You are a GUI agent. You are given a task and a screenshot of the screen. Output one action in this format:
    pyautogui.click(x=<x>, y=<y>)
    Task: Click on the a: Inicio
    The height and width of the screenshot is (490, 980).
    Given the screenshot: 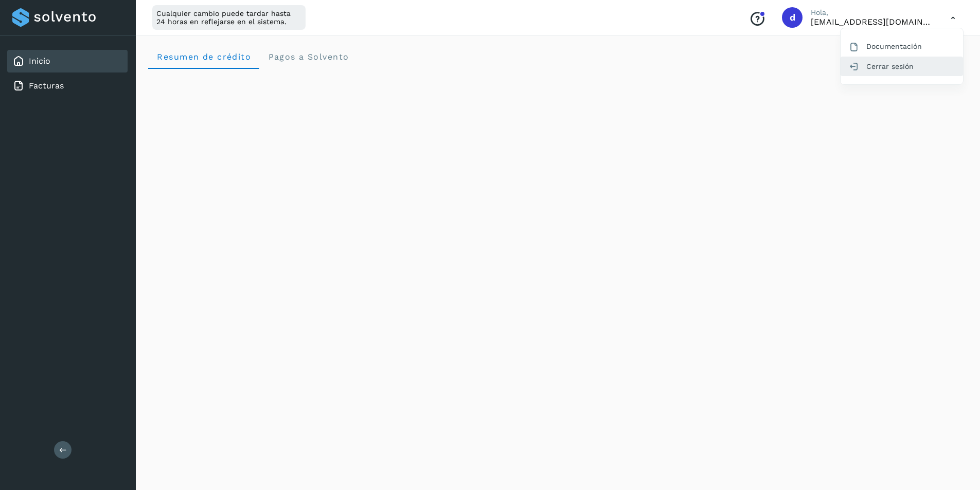 What is the action you would take?
    pyautogui.click(x=40, y=61)
    